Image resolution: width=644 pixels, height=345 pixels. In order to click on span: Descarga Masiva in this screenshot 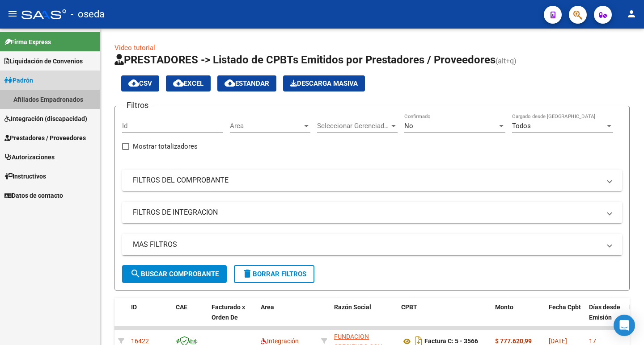, I will do `click(323, 84)`.